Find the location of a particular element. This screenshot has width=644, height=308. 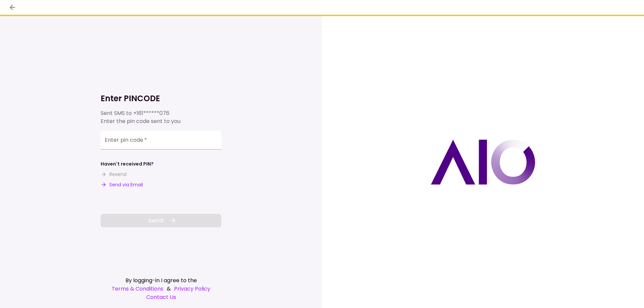

img: AIO logo is located at coordinates (483, 162).